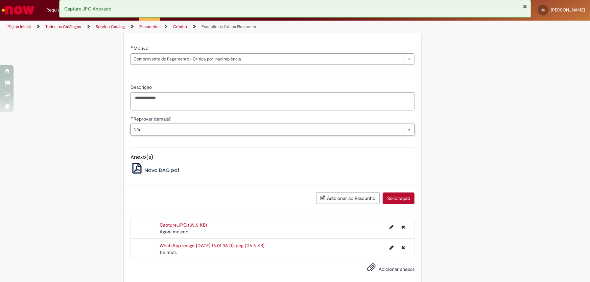 Image resolution: width=590 pixels, height=282 pixels. What do you see at coordinates (399, 199) in the screenshot?
I see `button: Solicitação` at bounding box center [399, 199].